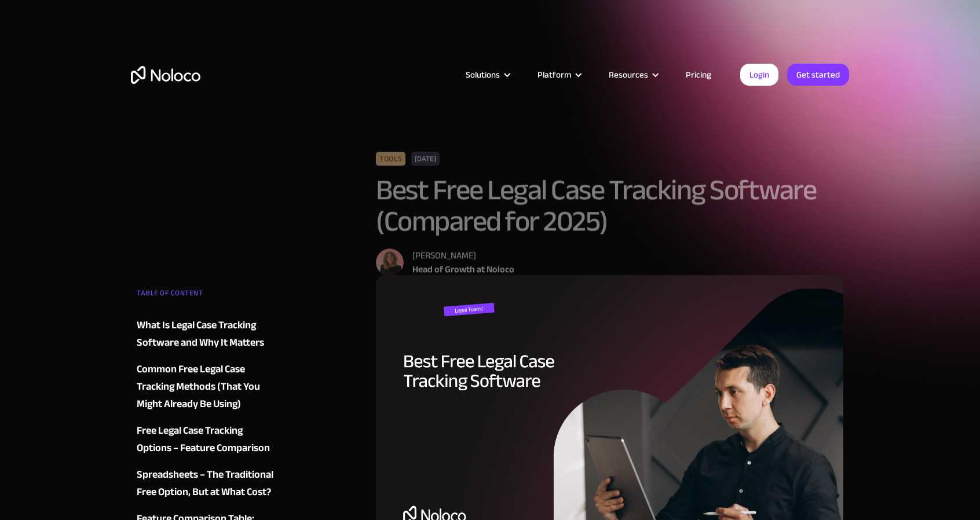 Image resolution: width=980 pixels, height=520 pixels. Describe the element at coordinates (166, 75) in the screenshot. I see `a: home` at that location.